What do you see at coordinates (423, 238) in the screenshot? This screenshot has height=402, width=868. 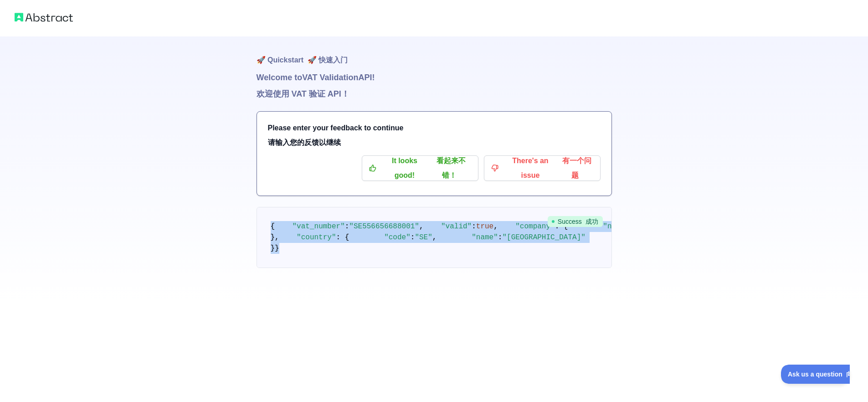 I see `span: "SE"` at bounding box center [423, 238].